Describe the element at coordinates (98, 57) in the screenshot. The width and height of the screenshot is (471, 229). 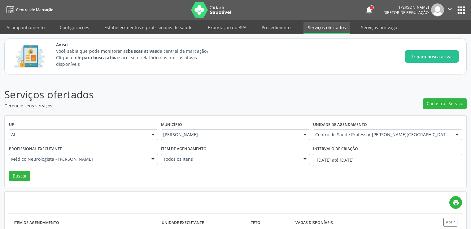
I see `strong: Ir para busca ativa` at that location.